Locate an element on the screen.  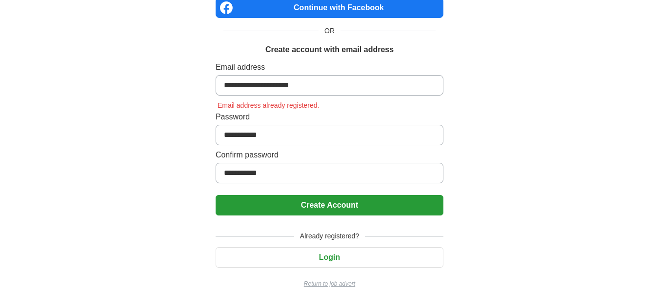
label: Email address is located at coordinates (329, 67).